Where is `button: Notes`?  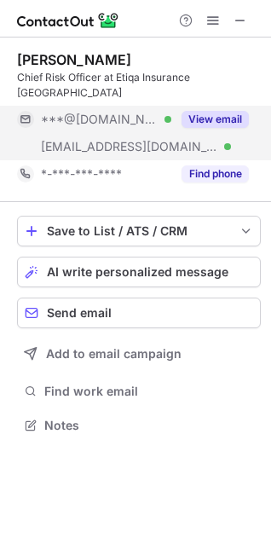 button: Notes is located at coordinates (139, 426).